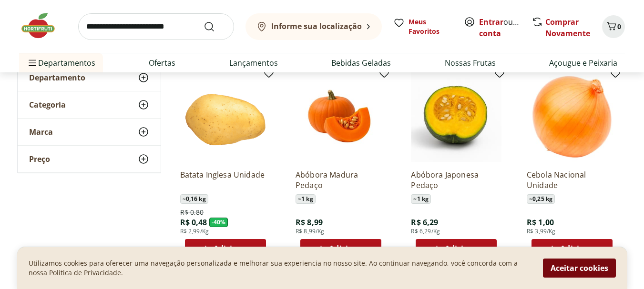 Image resolution: width=644 pixels, height=289 pixels. I want to click on a: Cebola Nacional Unidade, so click(572, 180).